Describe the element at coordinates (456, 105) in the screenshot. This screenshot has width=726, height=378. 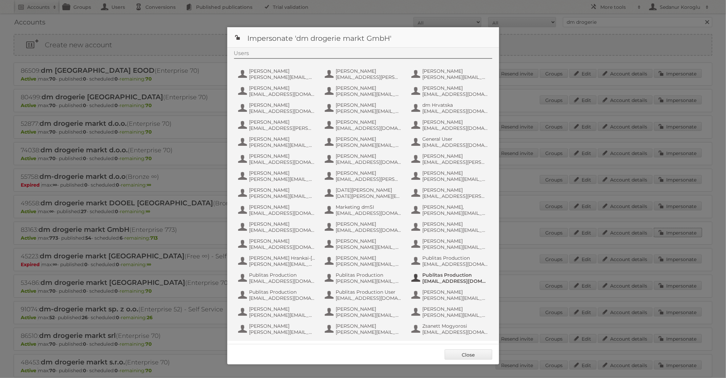
I see `span: dm Hrvatska` at that location.